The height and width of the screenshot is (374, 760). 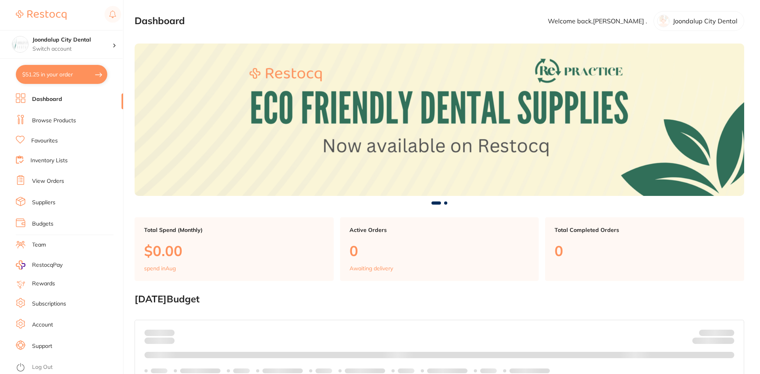 What do you see at coordinates (42, 347) in the screenshot?
I see `a: Support` at bounding box center [42, 347].